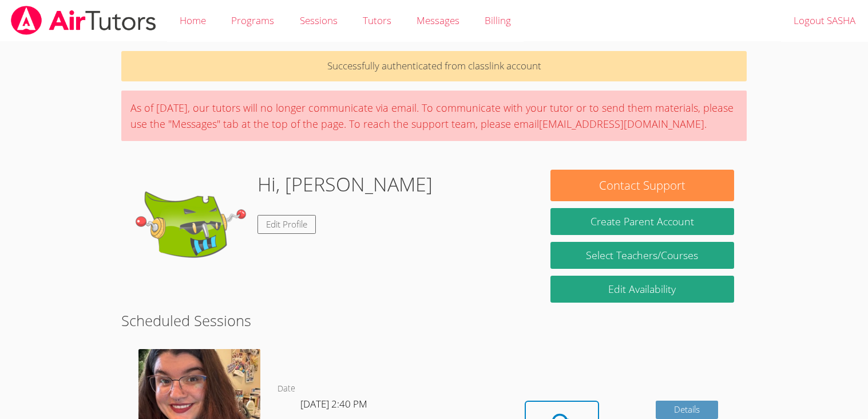  Describe the element at coordinates (642, 221) in the screenshot. I see `button: Create Parent Account` at that location.